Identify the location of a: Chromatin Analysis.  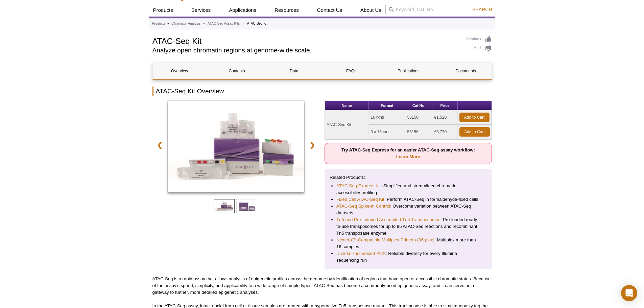
(186, 24).